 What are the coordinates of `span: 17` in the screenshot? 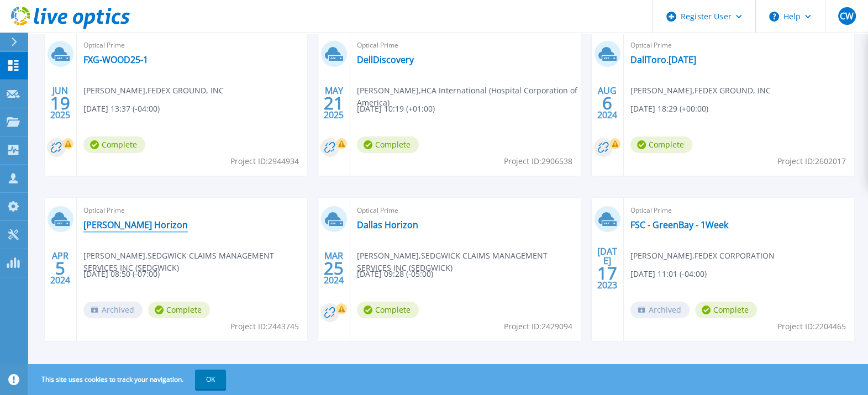 It's located at (608, 273).